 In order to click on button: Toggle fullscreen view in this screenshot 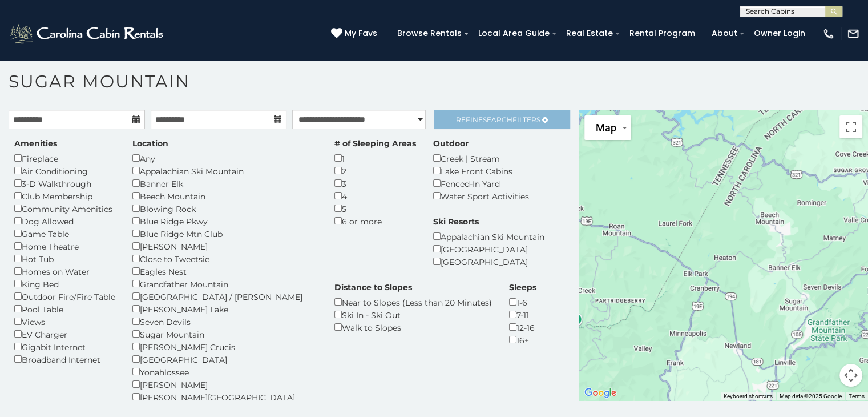, I will do `click(851, 126)`.